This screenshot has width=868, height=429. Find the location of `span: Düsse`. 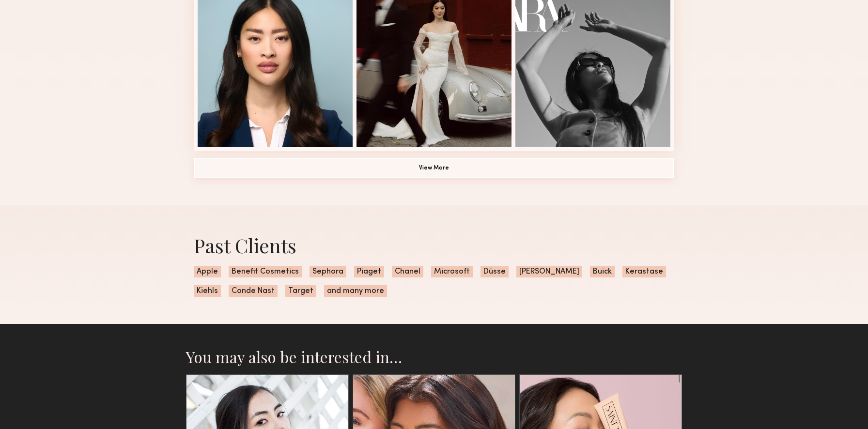

span: Düsse is located at coordinates (495, 271).